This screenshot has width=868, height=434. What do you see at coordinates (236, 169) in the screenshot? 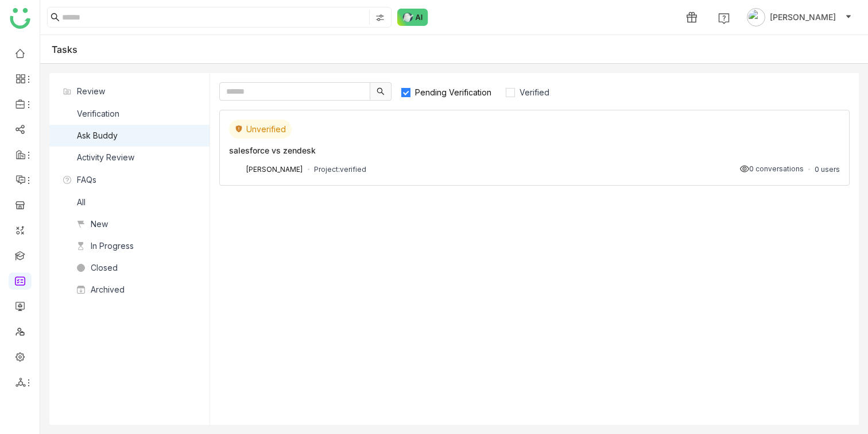
I see `img: 684a9c37de261c4b36a3da64` at bounding box center [236, 169].